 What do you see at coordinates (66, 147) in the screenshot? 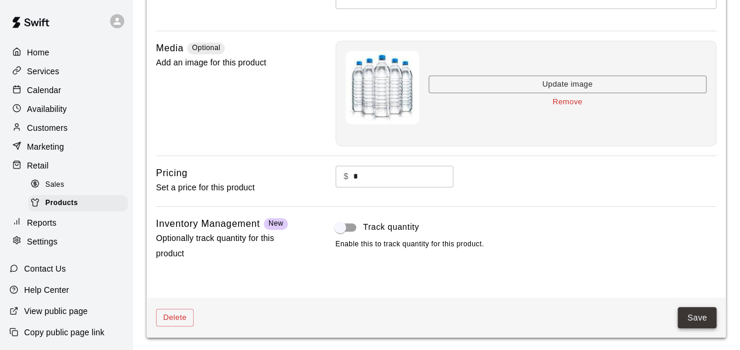
I see `a: Marketing` at bounding box center [66, 147].